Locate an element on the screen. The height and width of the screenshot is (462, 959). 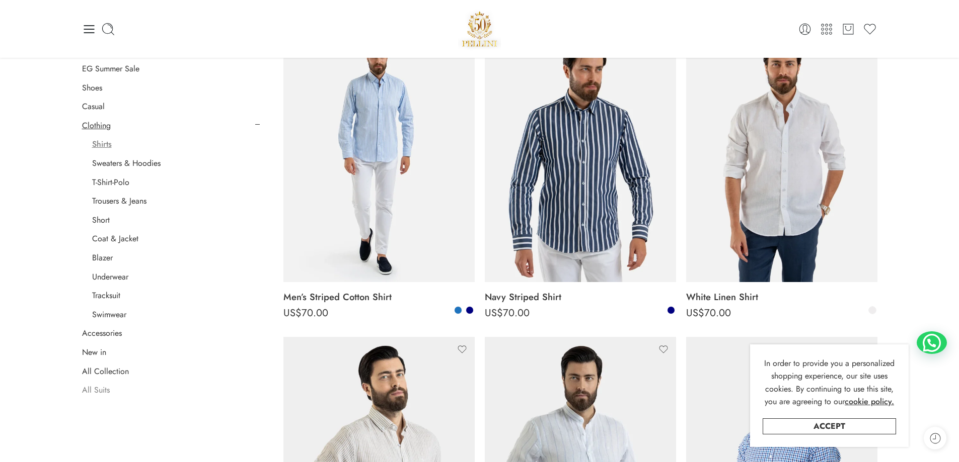
a: T-Shirt-Polo is located at coordinates (111, 183).